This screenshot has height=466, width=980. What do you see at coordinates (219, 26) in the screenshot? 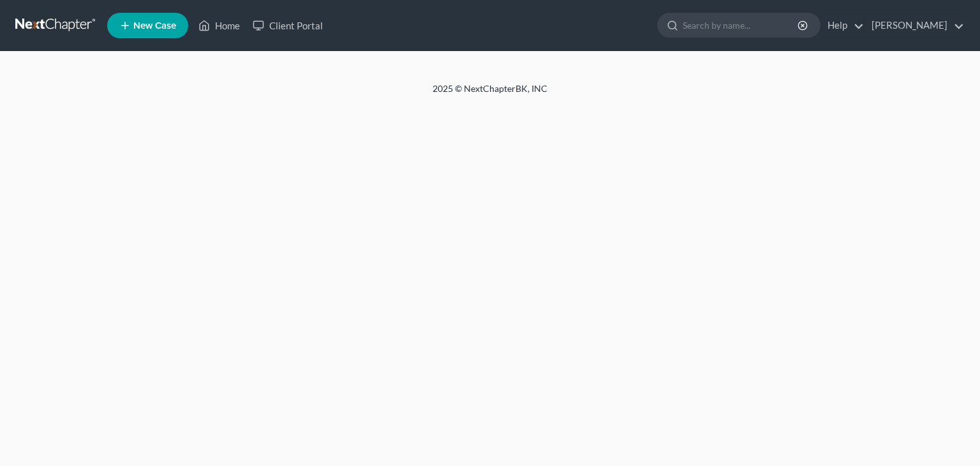
I see `a: Home` at bounding box center [219, 26].